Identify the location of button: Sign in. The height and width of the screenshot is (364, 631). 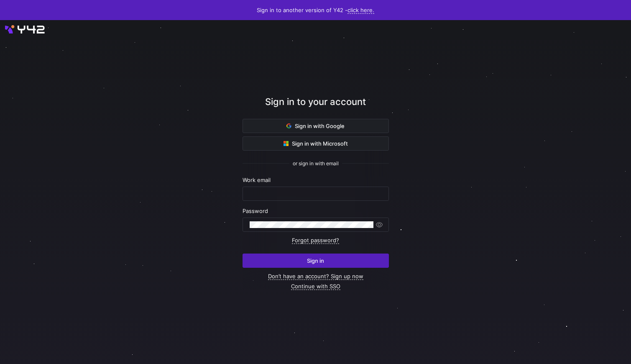
(316, 261).